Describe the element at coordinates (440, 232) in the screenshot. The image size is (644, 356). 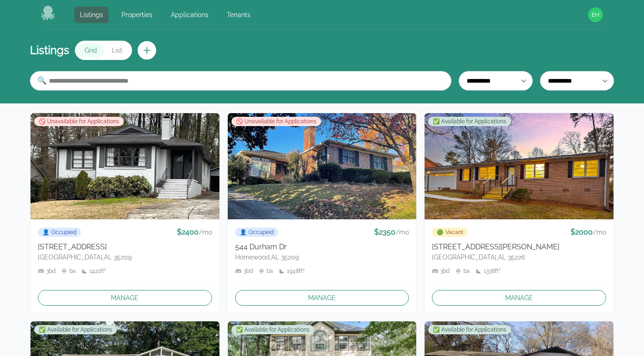
I see `span: vacant` at that location.